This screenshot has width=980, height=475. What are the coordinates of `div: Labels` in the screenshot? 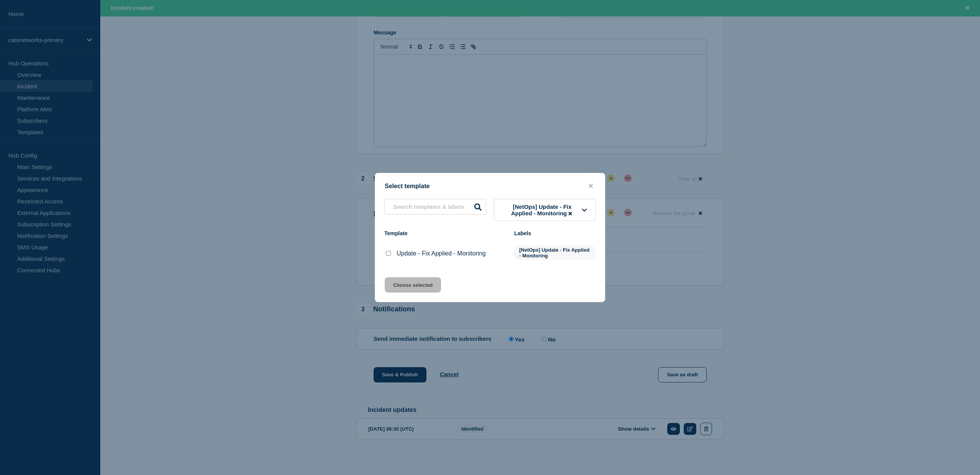 It's located at (554, 233).